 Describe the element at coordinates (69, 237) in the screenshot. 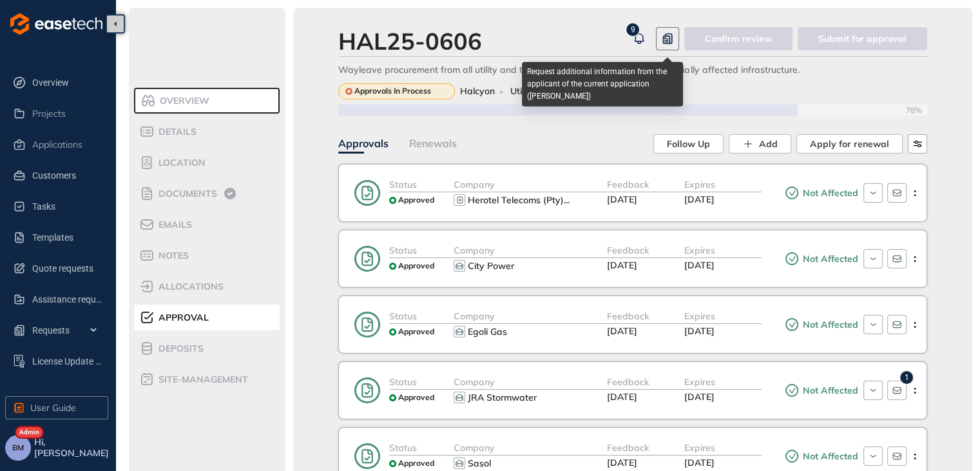

I see `span: Templates` at that location.